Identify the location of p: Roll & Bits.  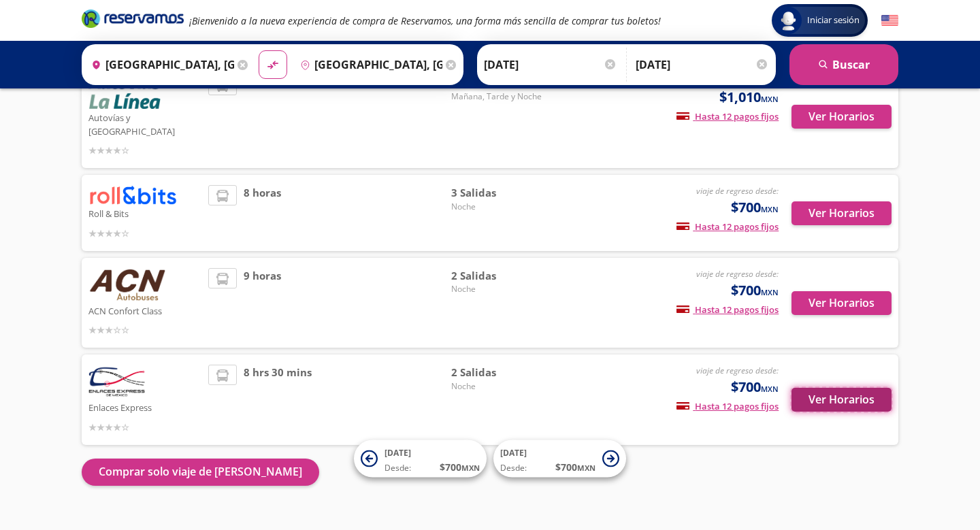
(145, 213).